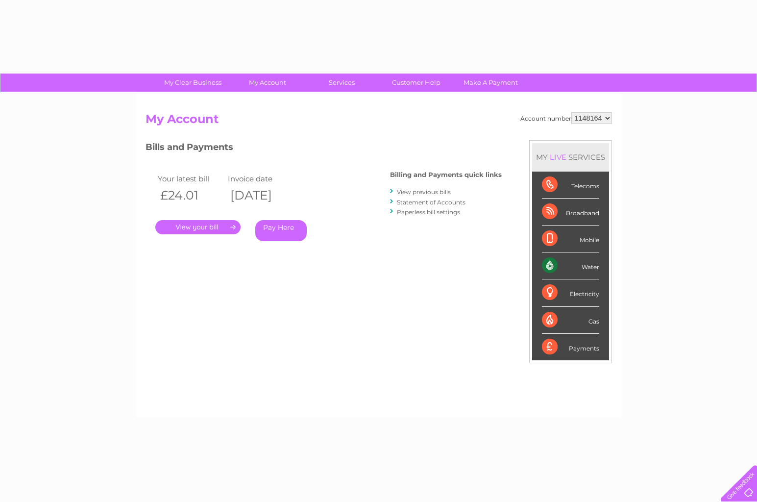 This screenshot has height=502, width=757. What do you see at coordinates (431, 202) in the screenshot?
I see `a: Statement of Accounts` at bounding box center [431, 202].